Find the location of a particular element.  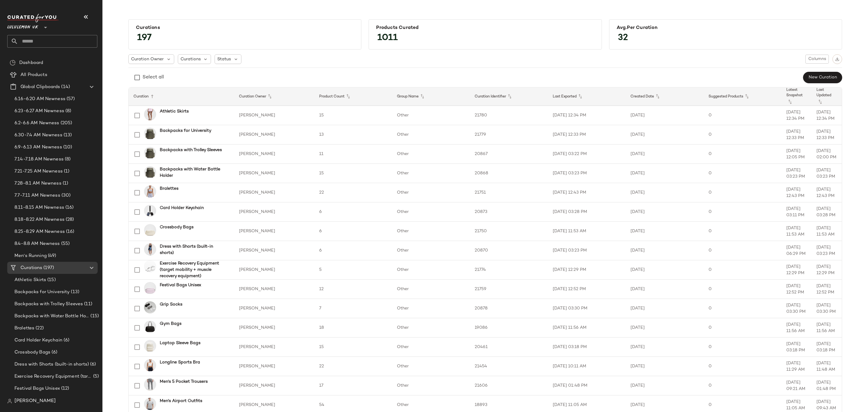

span: Card Holder Keychain is located at coordinates (38, 340).